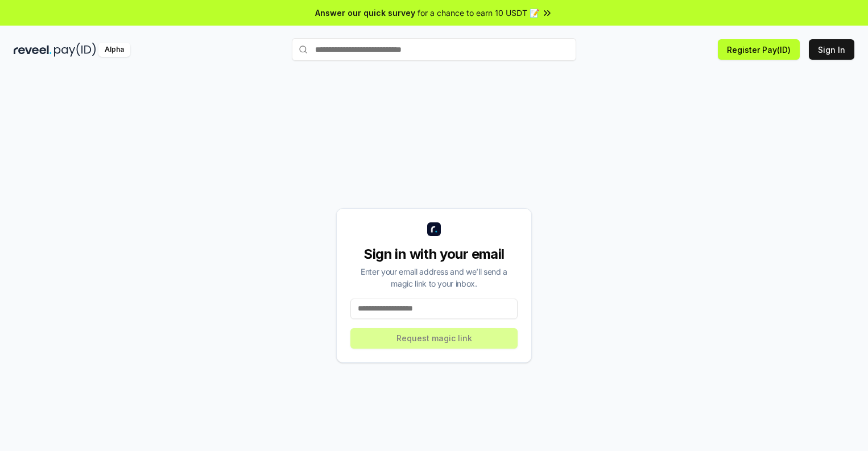  I want to click on div: Sign in with your email, so click(434, 254).